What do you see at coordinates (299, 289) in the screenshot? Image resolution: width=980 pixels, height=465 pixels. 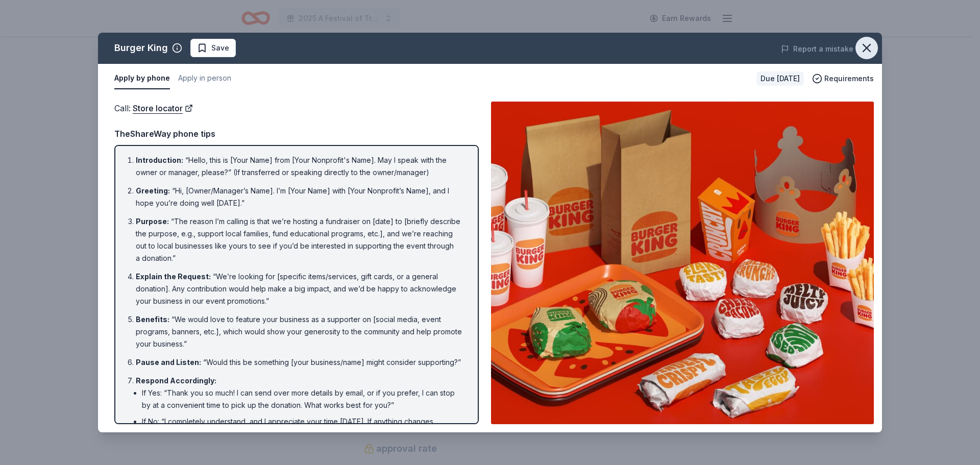 I see `li: “We’re looking for [specific items/services, gift cards, or a general donation]. Any contribution...` at bounding box center [299, 289].